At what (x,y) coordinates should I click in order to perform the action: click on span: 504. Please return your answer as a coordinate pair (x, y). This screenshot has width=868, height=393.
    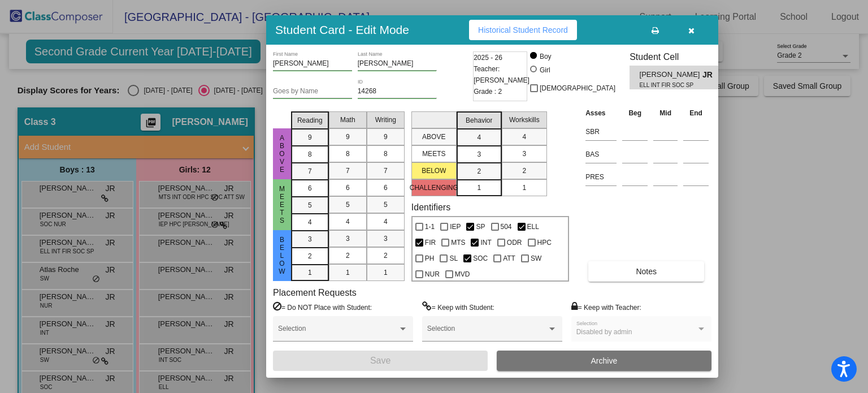
    Looking at the image, I should click on (506, 226).